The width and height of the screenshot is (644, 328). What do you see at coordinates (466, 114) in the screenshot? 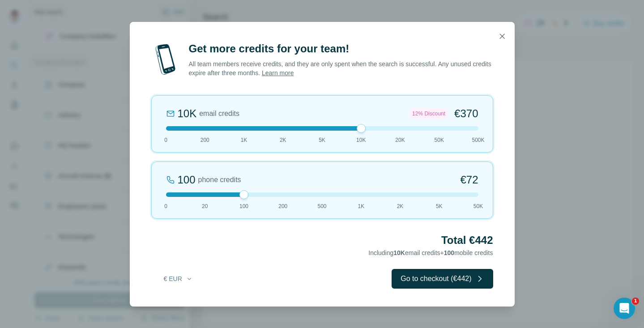
I see `span: €370` at bounding box center [466, 114].